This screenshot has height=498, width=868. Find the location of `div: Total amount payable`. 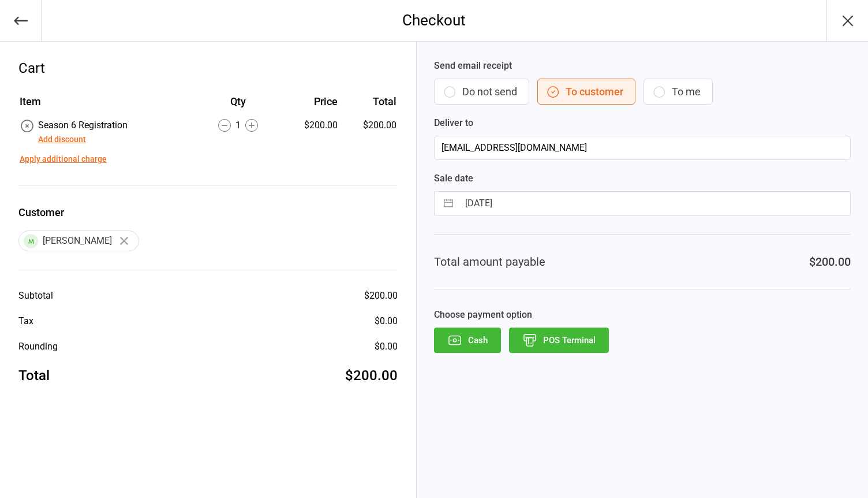

div: Total amount payable is located at coordinates (490, 262).